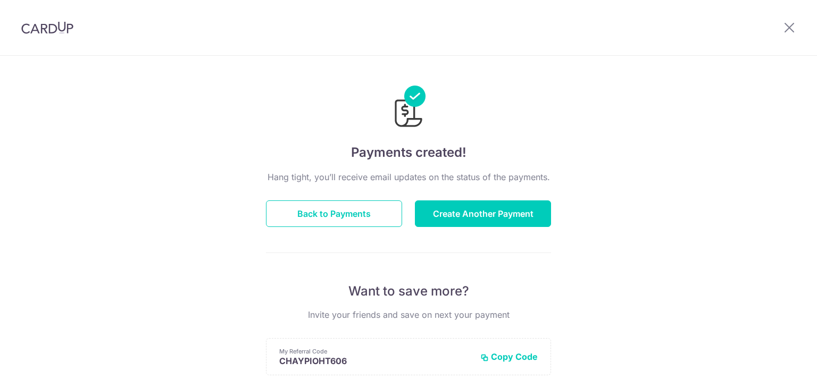  I want to click on p: Invite your friends and save on next your payment, so click(409, 315).